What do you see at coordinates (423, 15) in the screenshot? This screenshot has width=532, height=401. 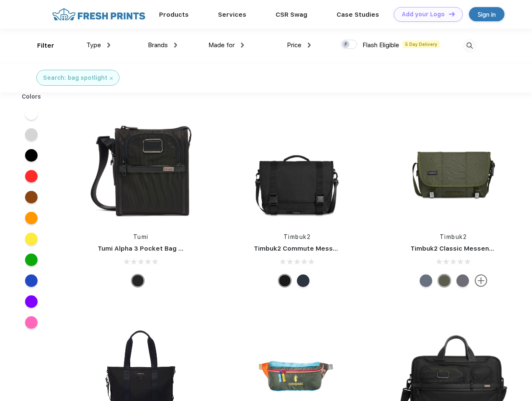 I see `div: Add your Logo` at bounding box center [423, 15].